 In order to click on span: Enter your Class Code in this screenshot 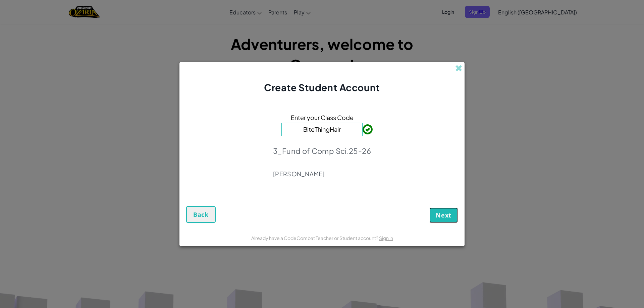, I will do `click(322, 117)`.